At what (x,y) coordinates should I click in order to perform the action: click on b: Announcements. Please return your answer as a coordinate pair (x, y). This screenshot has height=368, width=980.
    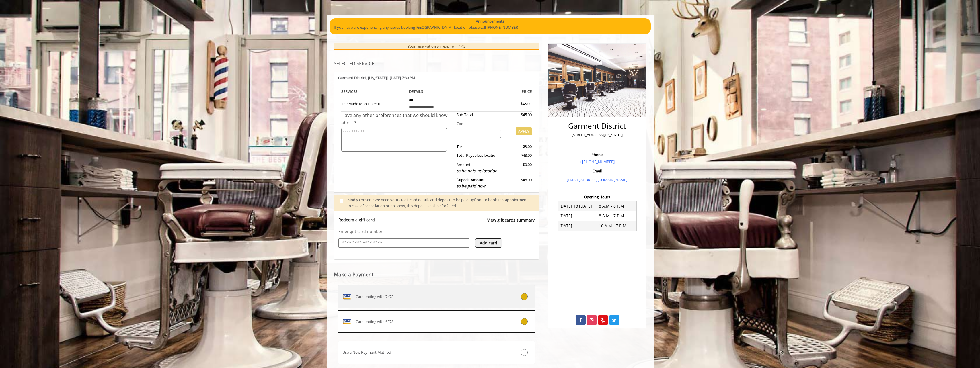
    Looking at the image, I should click on (490, 21).